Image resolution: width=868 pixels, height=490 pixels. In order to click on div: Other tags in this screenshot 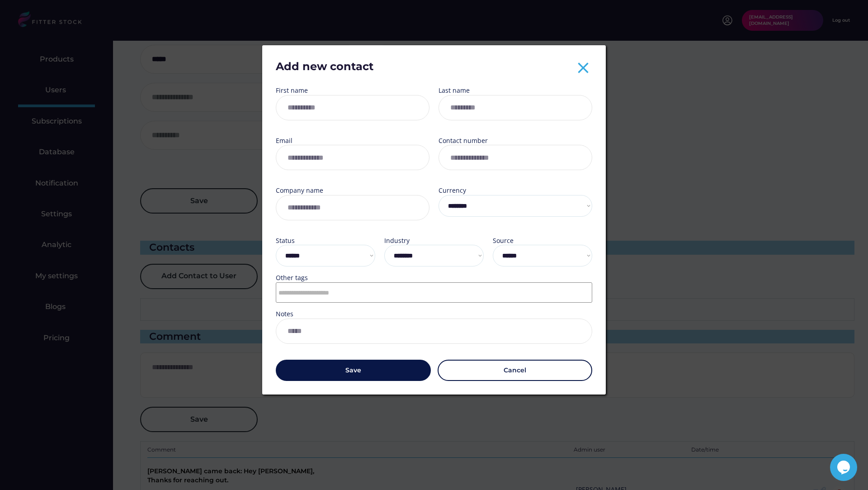, I will do `click(291, 278)`.